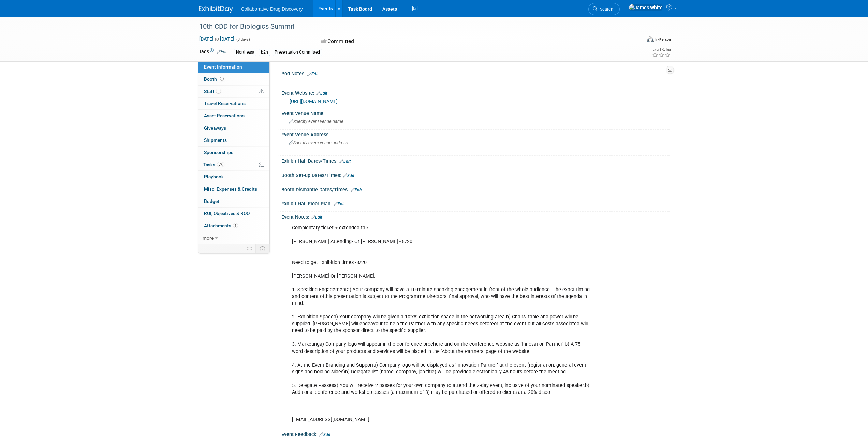 The height and width of the screenshot is (445, 868). I want to click on div: Exhibit Hall Floor Plan:, so click(475, 203).